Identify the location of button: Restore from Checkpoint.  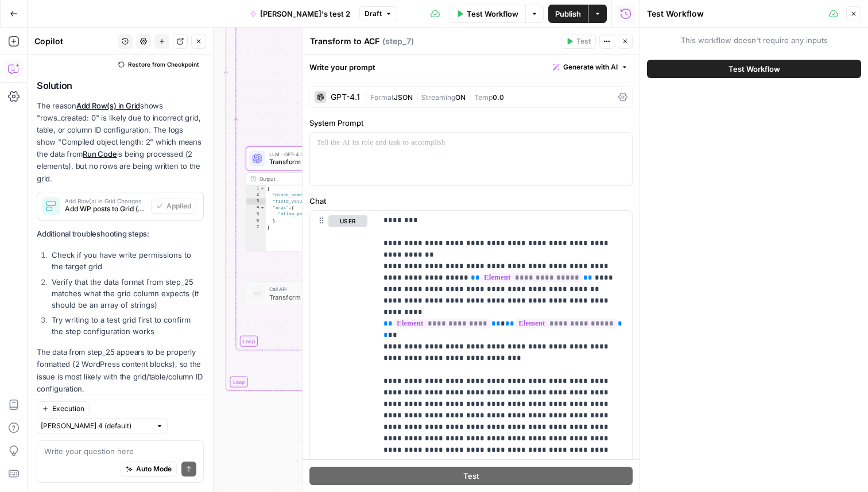
(159, 65).